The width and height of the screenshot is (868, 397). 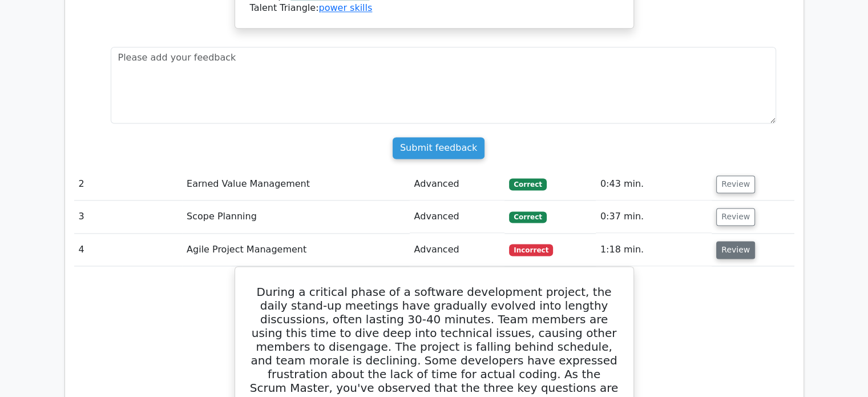 I want to click on td: 3, so click(x=128, y=216).